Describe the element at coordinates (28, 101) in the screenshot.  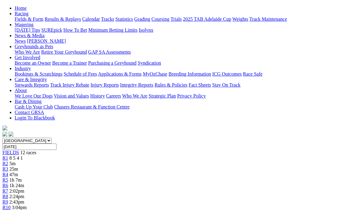
I see `a: Bar & Dining` at that location.